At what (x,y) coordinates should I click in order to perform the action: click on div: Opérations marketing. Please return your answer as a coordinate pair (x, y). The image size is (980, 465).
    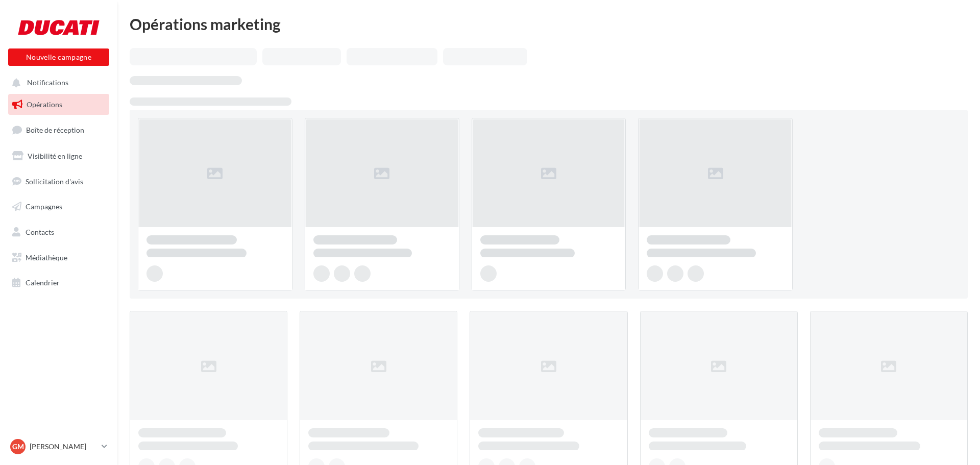
    Looking at the image, I should click on (548, 24).